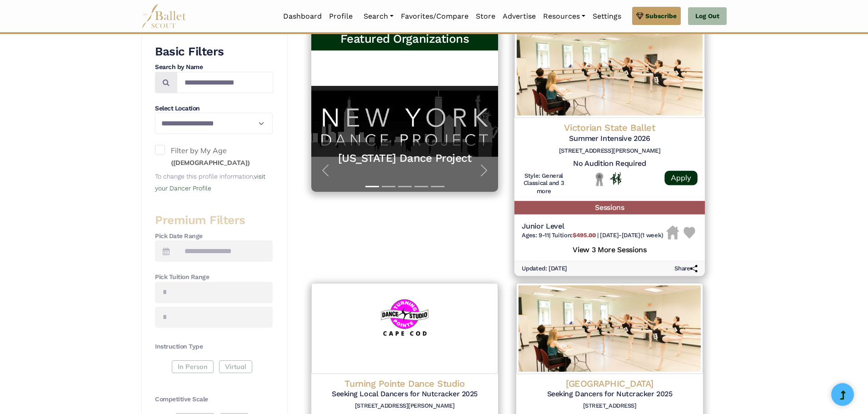 The height and width of the screenshot is (414, 868). I want to click on span: Subscribe, so click(661, 16).